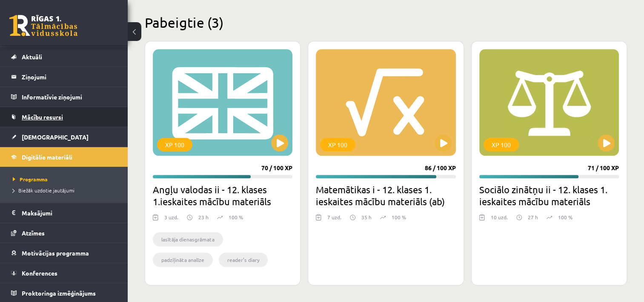  Describe the element at coordinates (203, 217) in the screenshot. I see `p: 23 h` at that location.